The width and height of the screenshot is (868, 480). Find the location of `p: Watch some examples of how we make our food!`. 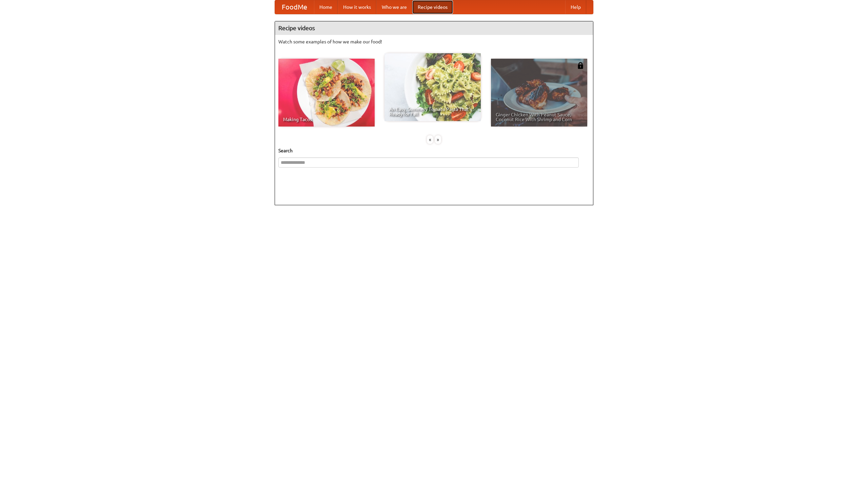

p: Watch some examples of how we make our food! is located at coordinates (434, 41).